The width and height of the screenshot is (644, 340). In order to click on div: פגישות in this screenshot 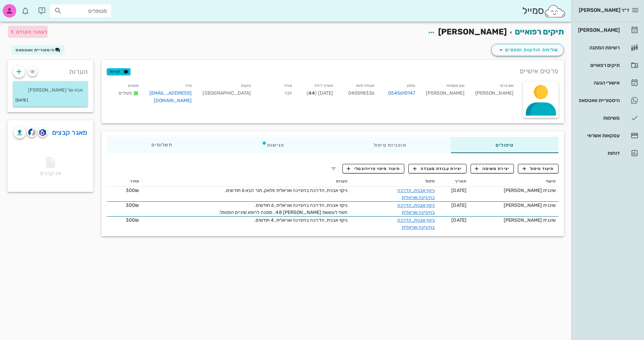, I will do `click(273, 145)`.